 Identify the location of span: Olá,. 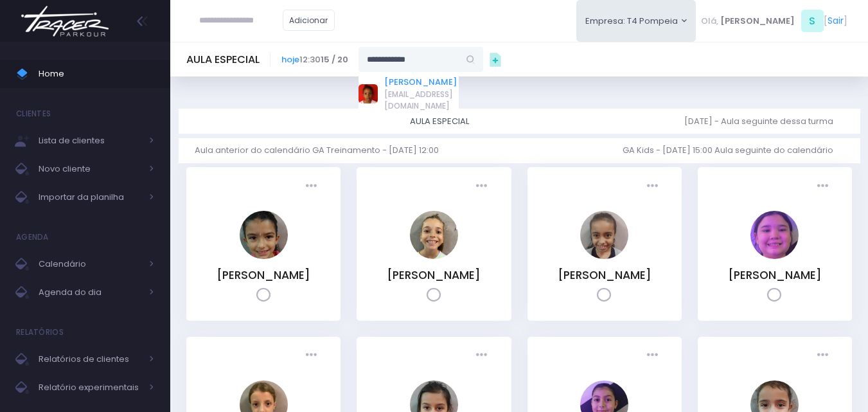
(710, 22).